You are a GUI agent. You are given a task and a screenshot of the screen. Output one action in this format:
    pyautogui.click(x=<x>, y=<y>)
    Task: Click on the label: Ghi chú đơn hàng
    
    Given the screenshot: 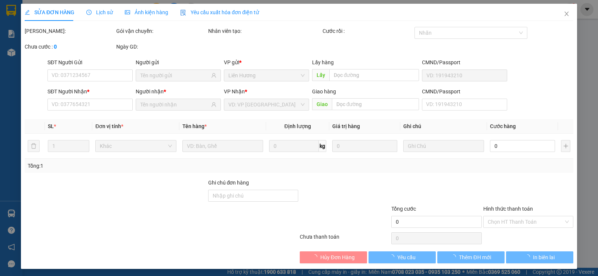 What is the action you would take?
    pyautogui.click(x=229, y=183)
    